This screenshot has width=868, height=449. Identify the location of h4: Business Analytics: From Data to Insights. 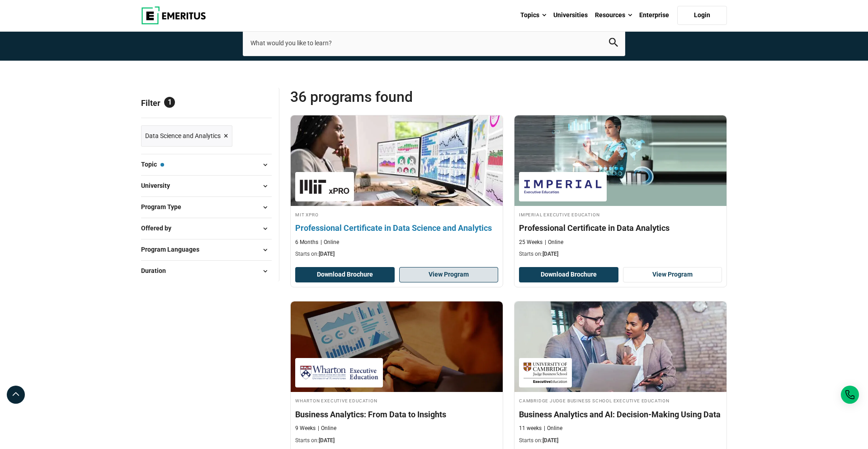
(397, 414).